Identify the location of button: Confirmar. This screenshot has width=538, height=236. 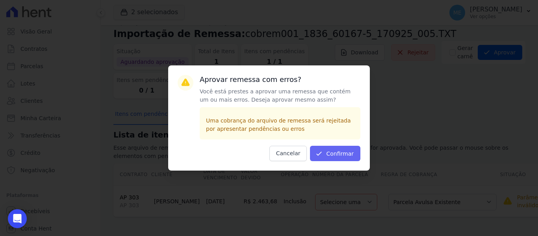
(335, 153).